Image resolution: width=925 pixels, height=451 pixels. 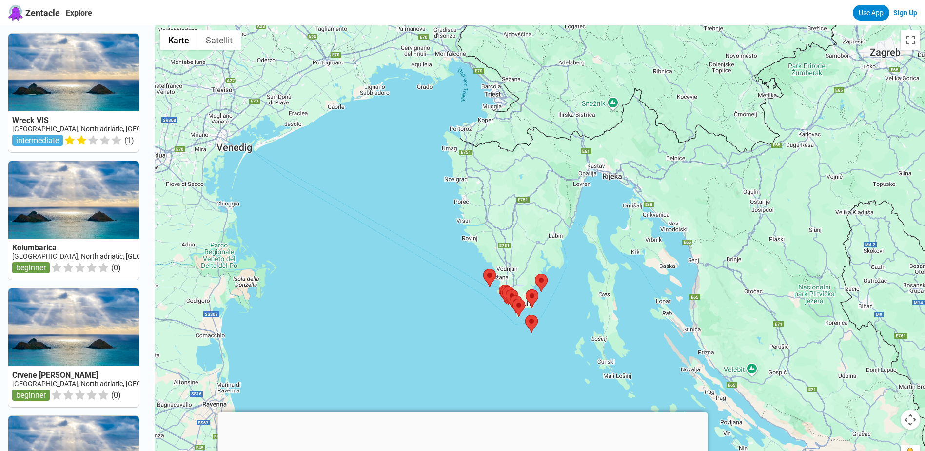 I want to click on a: Zentacle logoZentacle, so click(x=34, y=13).